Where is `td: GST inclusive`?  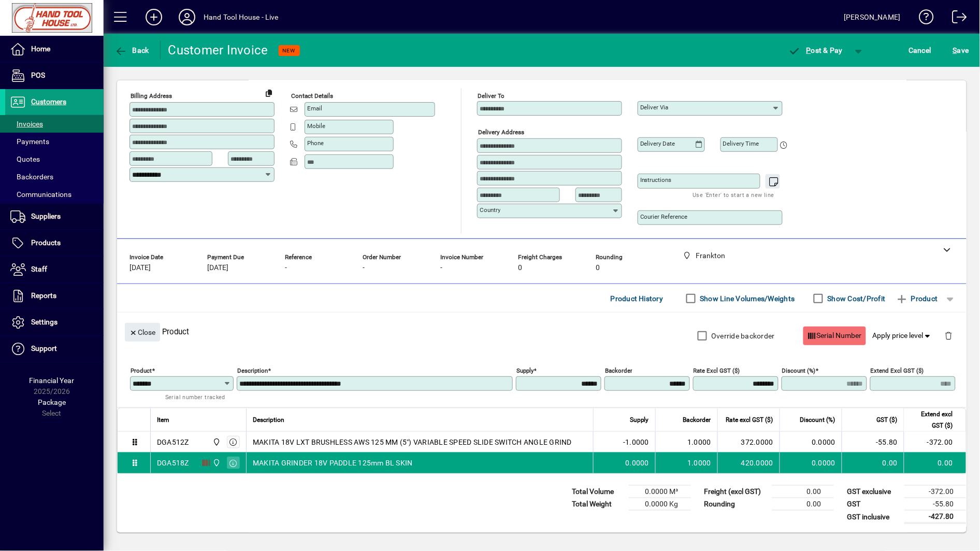 td: GST inclusive is located at coordinates (873, 517).